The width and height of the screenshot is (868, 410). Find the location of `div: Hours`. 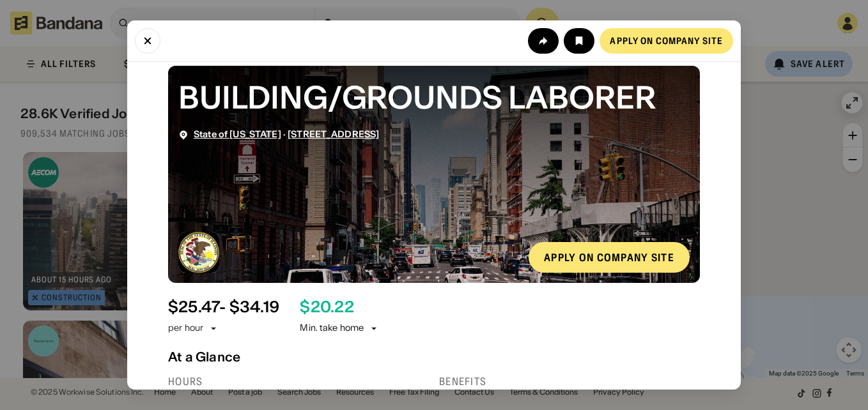

div: Hours is located at coordinates (298, 382).